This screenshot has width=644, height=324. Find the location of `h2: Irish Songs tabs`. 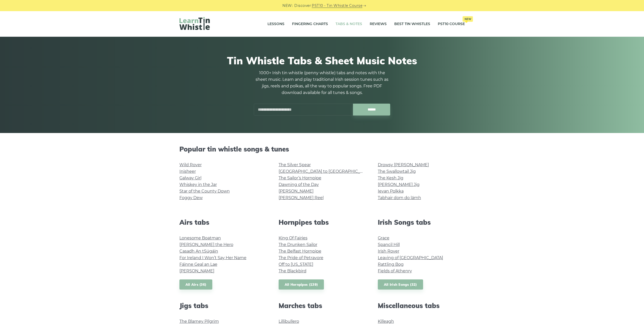

h2: Irish Songs tabs is located at coordinates (422, 222).